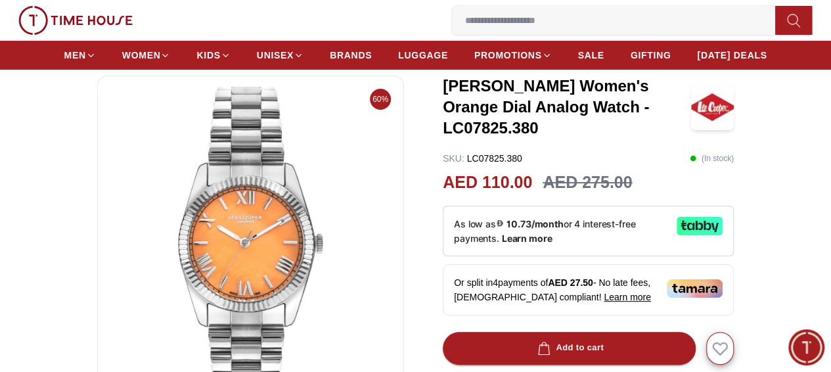  What do you see at coordinates (351, 55) in the screenshot?
I see `a: BRANDS` at bounding box center [351, 55].